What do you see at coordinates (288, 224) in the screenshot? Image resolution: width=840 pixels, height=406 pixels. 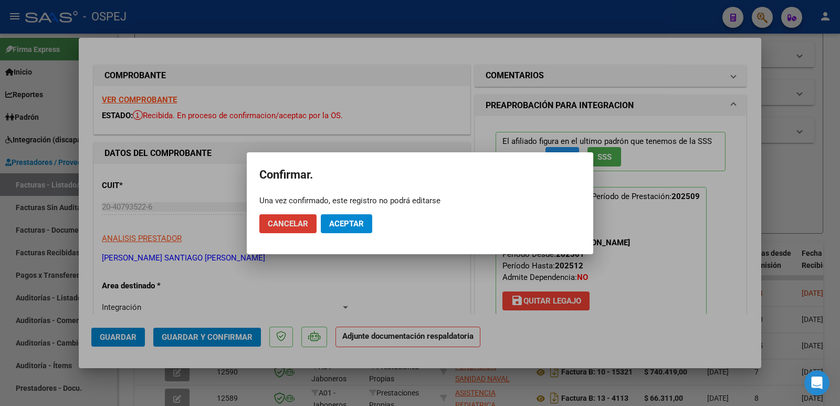 I see `span: Cancelar` at bounding box center [288, 224].